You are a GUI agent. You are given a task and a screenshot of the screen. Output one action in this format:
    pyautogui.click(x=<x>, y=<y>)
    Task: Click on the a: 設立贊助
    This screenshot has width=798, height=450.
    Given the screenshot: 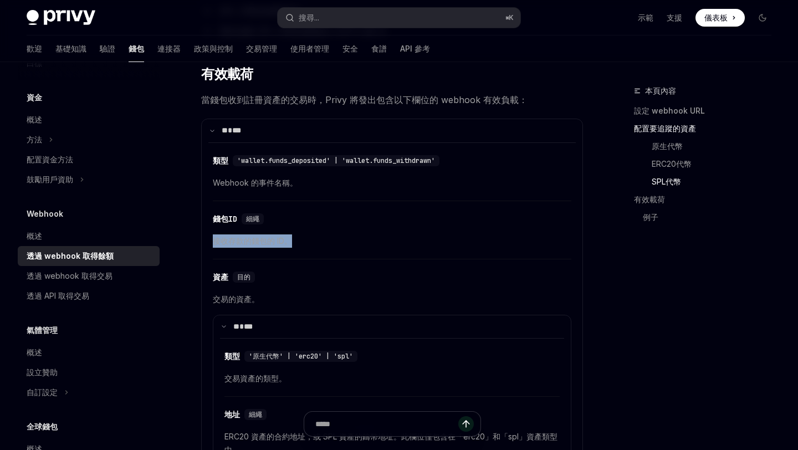 What is the action you would take?
    pyautogui.click(x=89, y=372)
    